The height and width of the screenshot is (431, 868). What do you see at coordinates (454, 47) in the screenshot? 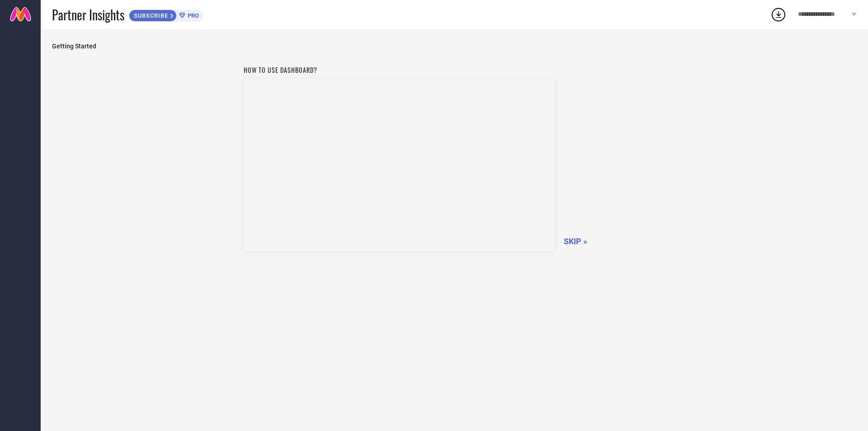
I see `span: Getting Started` at bounding box center [454, 47].